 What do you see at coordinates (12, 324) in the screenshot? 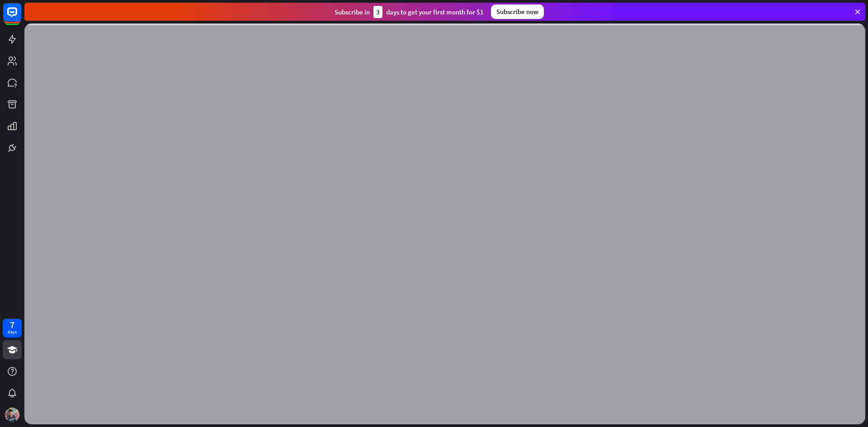
I see `div: 7` at bounding box center [12, 324].